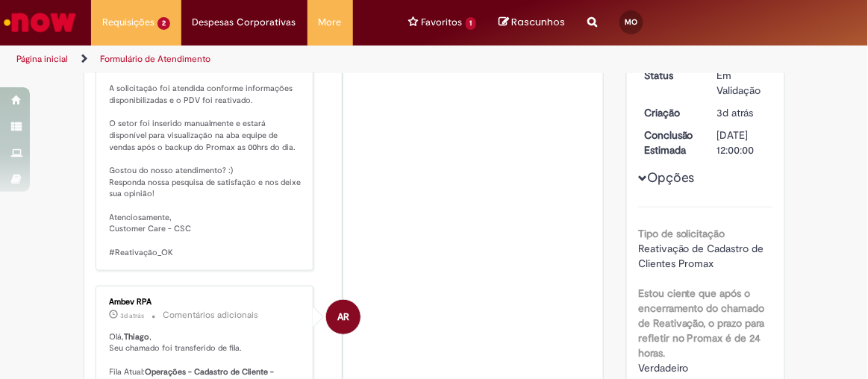  I want to click on dt: Status, so click(670, 75).